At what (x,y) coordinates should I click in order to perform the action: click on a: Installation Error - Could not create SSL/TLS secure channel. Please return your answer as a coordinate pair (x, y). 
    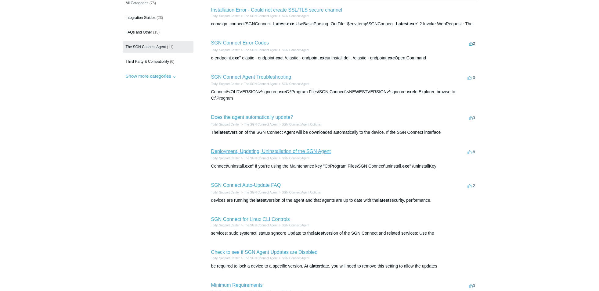
    Looking at the image, I should click on (277, 10).